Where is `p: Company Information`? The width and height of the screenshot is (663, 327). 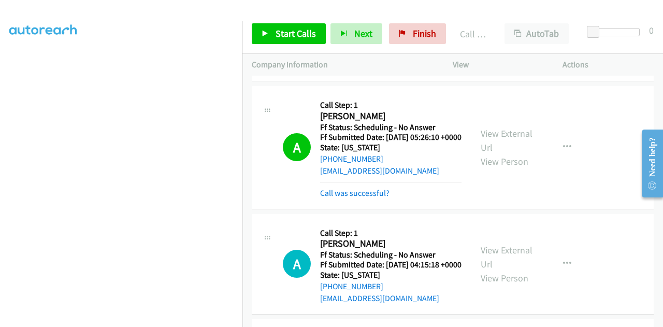 p: Company Information is located at coordinates (343, 65).